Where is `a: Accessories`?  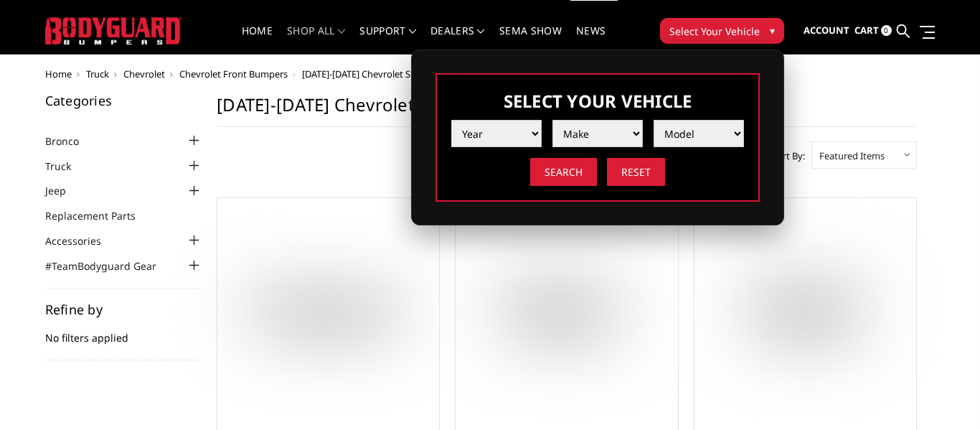
a: Accessories is located at coordinates (82, 241).